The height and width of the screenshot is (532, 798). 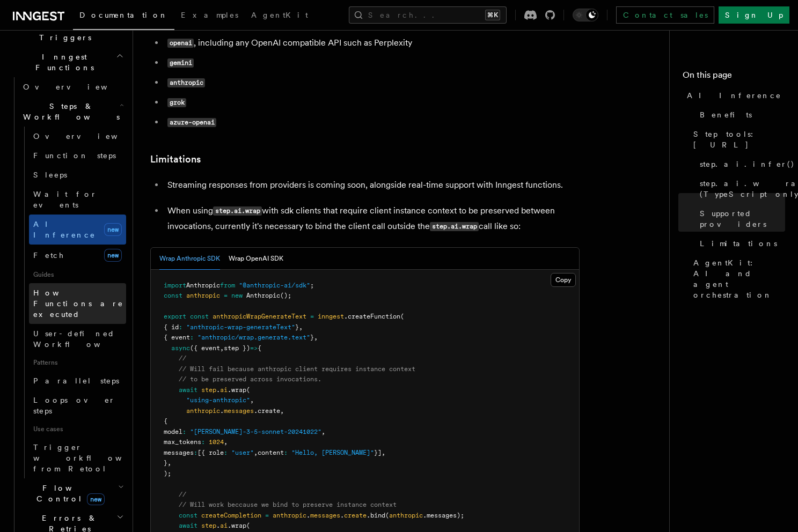 What do you see at coordinates (77, 429) in the screenshot?
I see `span: Use cases` at bounding box center [77, 429].